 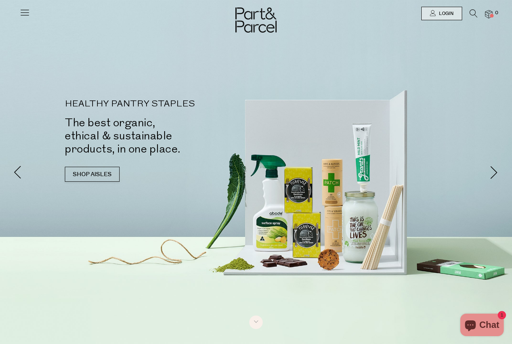 What do you see at coordinates (166, 136) in the screenshot?
I see `h2: The best organic, ethical & sustainable products, in one place.` at bounding box center [166, 136].